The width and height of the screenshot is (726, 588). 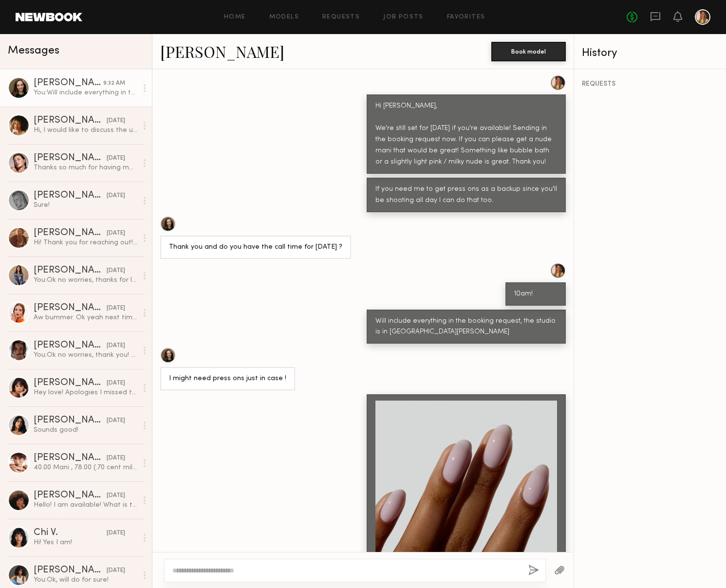 I want to click on div: 40.00 Mani , 78.00 (.70 cent mile ) Thank you! Love you x, so click(x=85, y=467).